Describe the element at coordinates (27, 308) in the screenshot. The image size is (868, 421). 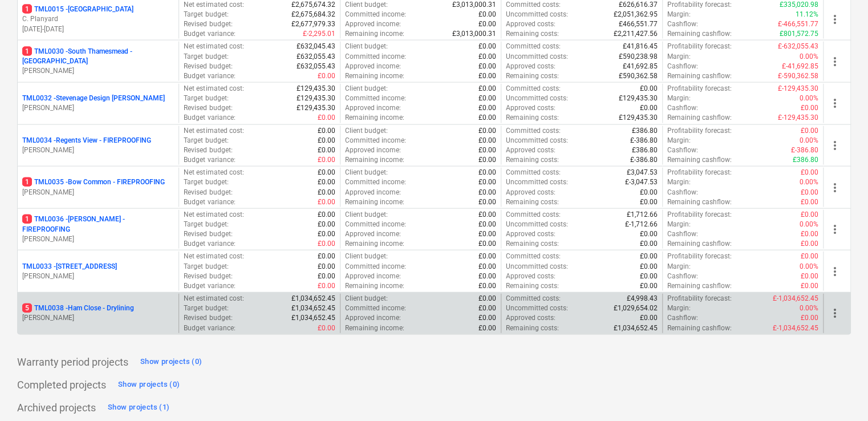
I see `span: 5` at that location.